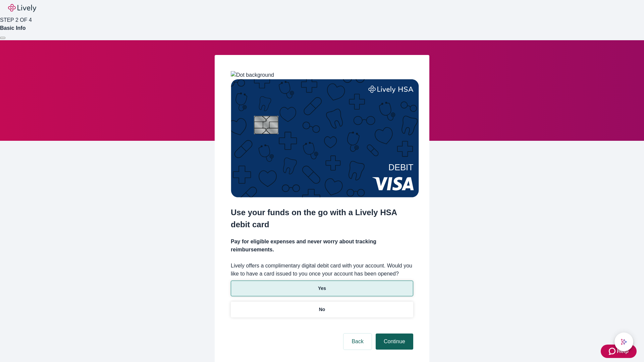  What do you see at coordinates (322, 288) in the screenshot?
I see `p: Yes` at bounding box center [322, 288].